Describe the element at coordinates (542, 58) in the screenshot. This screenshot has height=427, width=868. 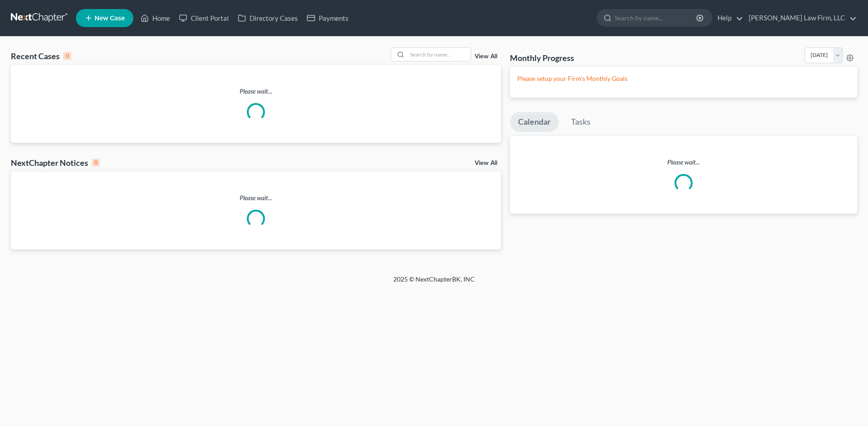
I see `h3: Monthly Progress` at that location.